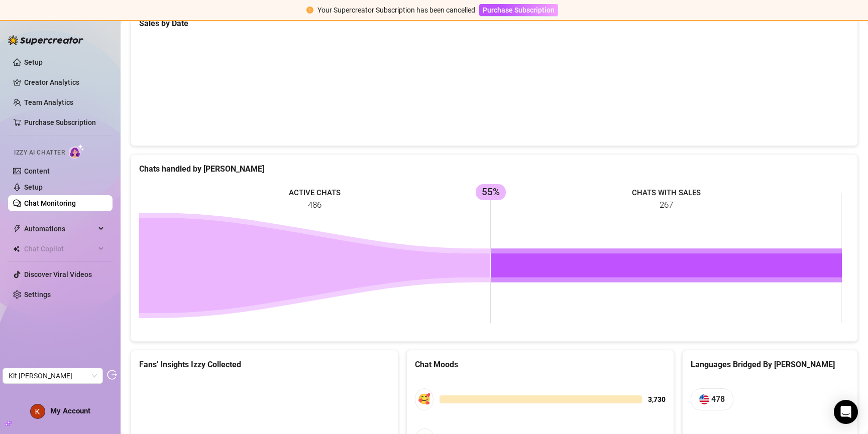  I want to click on a: Chat Monitoring, so click(50, 203).